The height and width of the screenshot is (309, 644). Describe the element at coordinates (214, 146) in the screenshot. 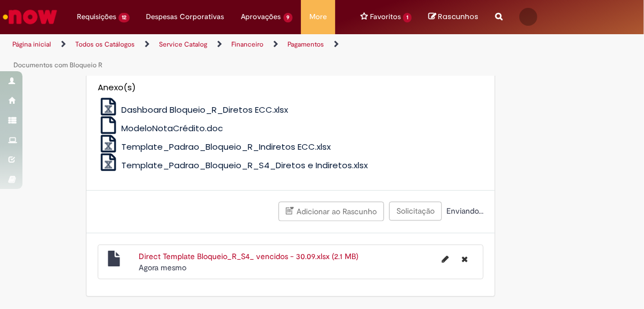

I see `a: Template_Padrao_Bloqueio_R_Indiretos ECC.xlsx` at that location.